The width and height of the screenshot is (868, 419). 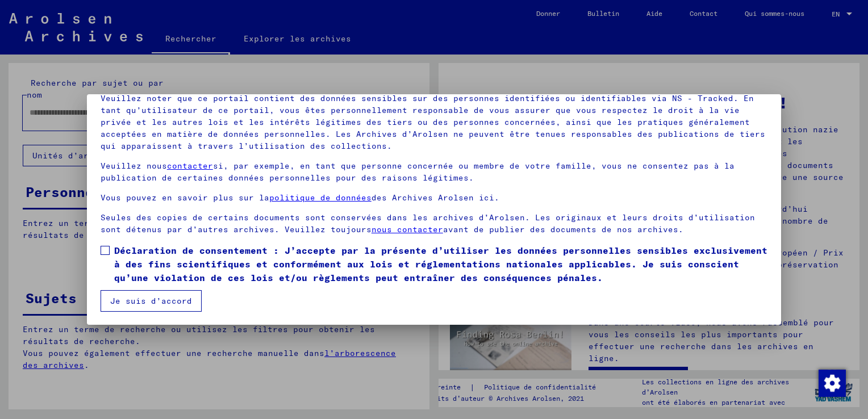 I want to click on button: Je suis d’accord, so click(x=151, y=301).